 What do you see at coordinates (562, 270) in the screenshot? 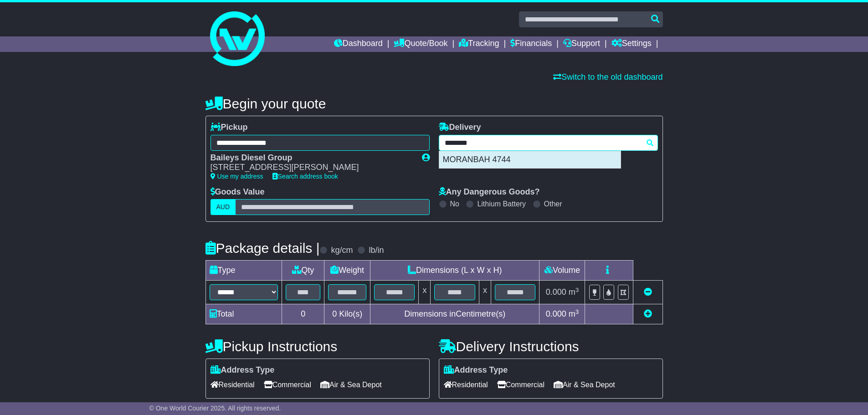
I see `td: Volume` at bounding box center [562, 270].